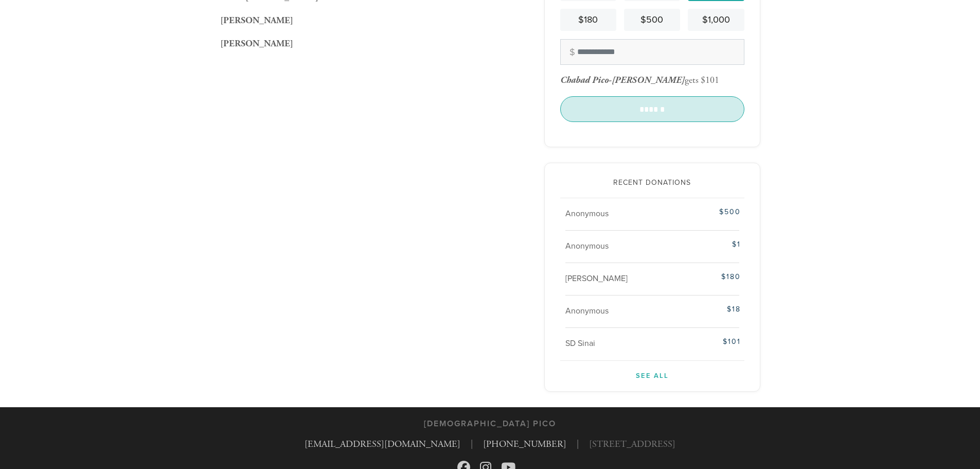 This screenshot has width=980, height=469. Describe the element at coordinates (710, 309) in the screenshot. I see `div: $18` at that location.